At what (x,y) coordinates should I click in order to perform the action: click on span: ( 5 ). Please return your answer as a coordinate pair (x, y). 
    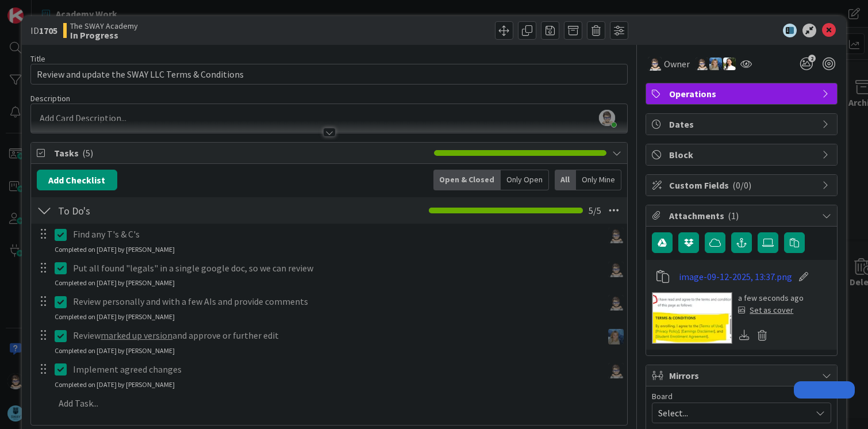
    Looking at the image, I should click on (87, 153).